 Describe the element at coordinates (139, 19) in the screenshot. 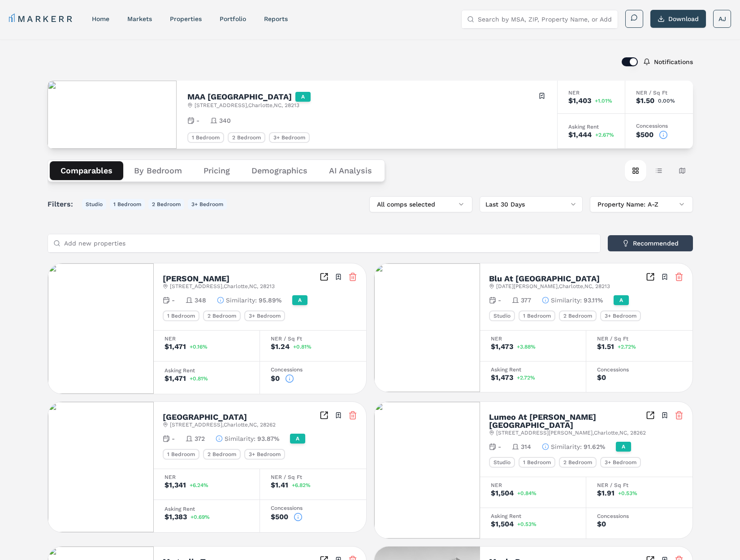

I see `a: markets` at that location.